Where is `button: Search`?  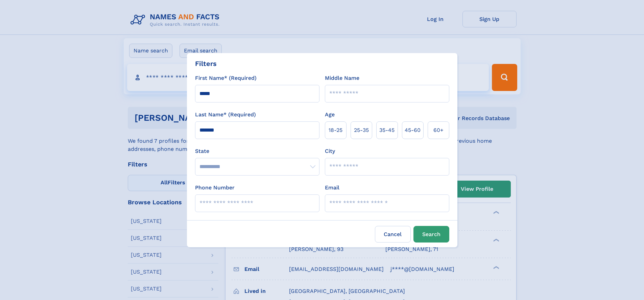 button: Search is located at coordinates (432, 234).